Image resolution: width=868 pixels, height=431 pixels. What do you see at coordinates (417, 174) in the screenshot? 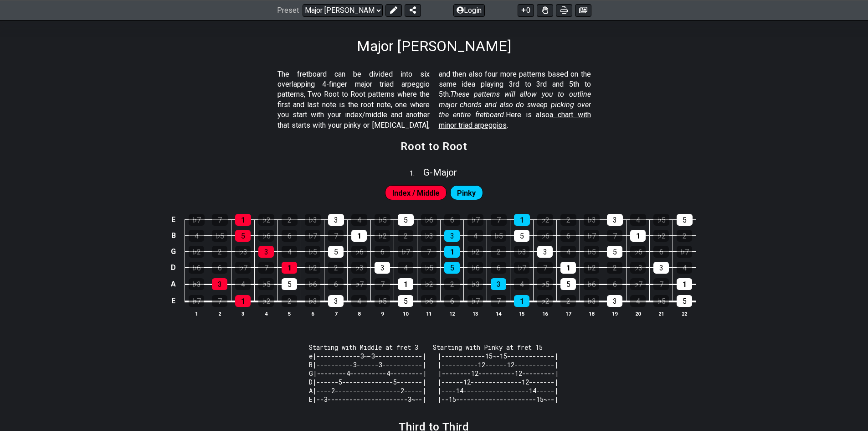
I see `span: 1 .` at bounding box center [417, 174].